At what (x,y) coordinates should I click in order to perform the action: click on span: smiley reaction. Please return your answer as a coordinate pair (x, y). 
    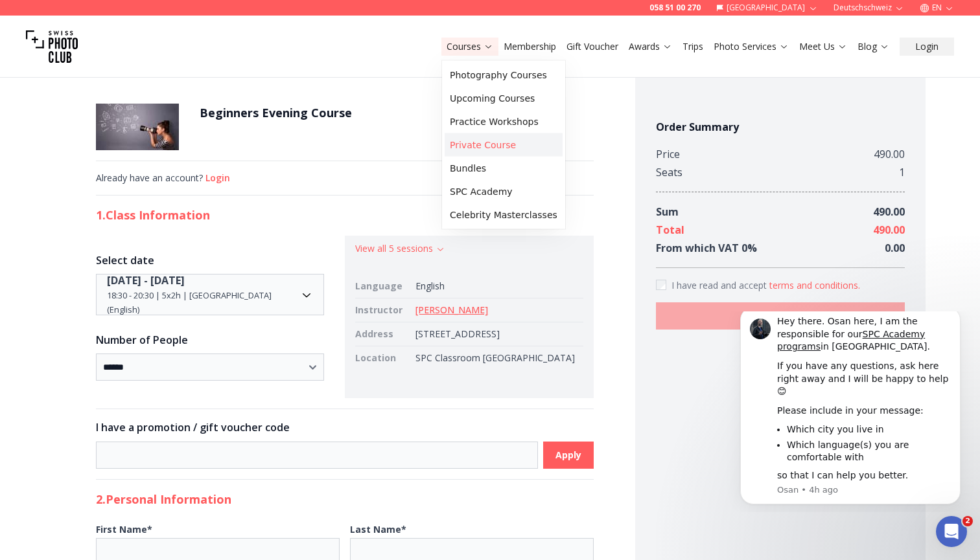
    Looking at the image, I should click on (257, 397).